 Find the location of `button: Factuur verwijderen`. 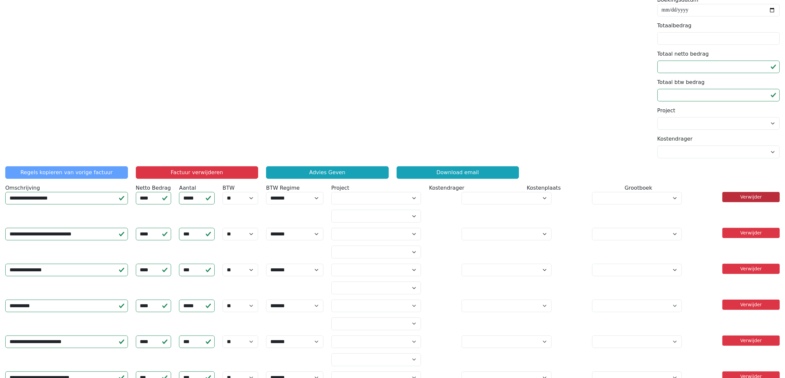

button: Factuur verwijderen is located at coordinates (197, 173).